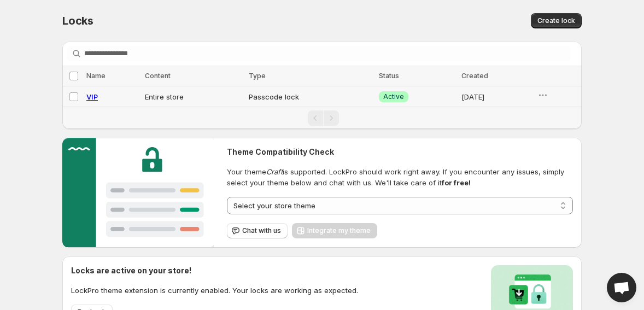 This screenshot has width=644, height=310. What do you see at coordinates (257, 76) in the screenshot?
I see `span: Type` at bounding box center [257, 76].